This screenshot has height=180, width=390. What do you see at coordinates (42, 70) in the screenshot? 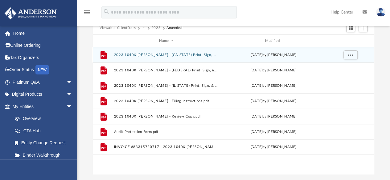
I see `div: NEW` at bounding box center [42, 70].